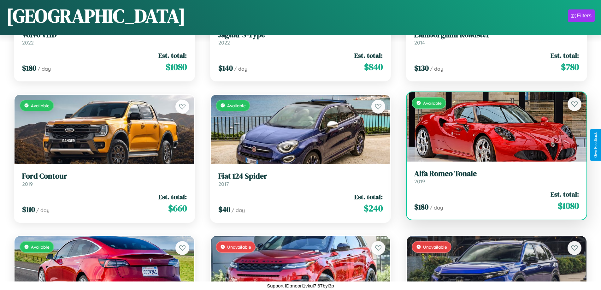 This screenshot has width=601, height=290. Describe the element at coordinates (420, 43) in the screenshot. I see `span: 2014` at that location.